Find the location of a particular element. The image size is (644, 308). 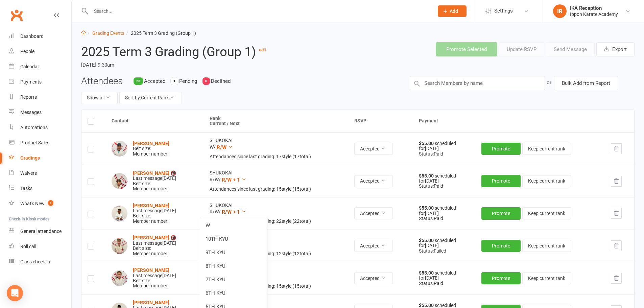

div: Automations is located at coordinates (34, 128).